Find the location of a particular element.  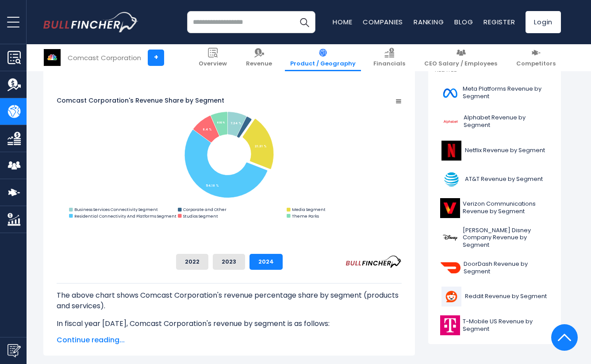

span: DoorDash Revenue by Segment is located at coordinates (506, 268).